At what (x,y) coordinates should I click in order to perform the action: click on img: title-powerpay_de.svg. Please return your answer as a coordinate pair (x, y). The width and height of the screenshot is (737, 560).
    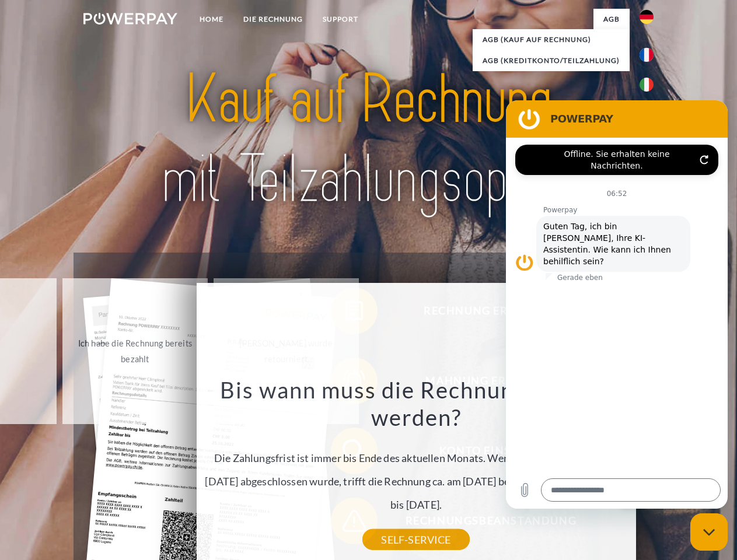
    Looking at the image, I should click on (368, 139).